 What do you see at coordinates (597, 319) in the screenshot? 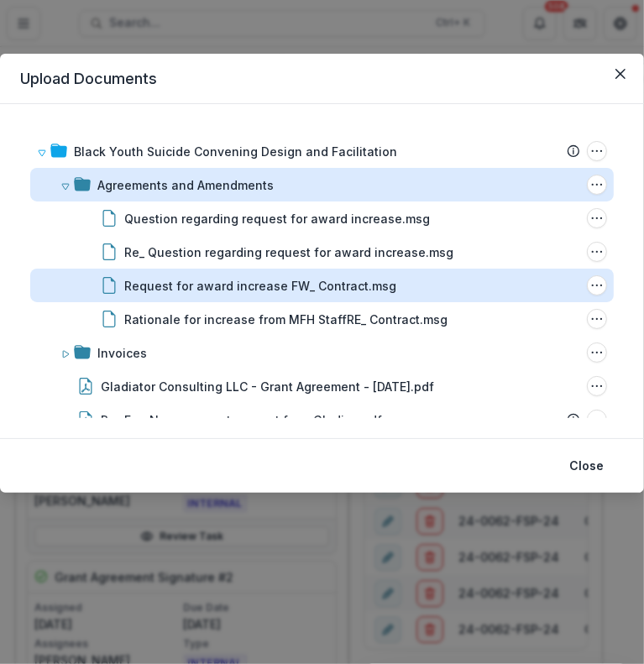
I see `button: Rationale for increase from MFH StaffRE_ Contract.msg Options` at bounding box center [597, 319].